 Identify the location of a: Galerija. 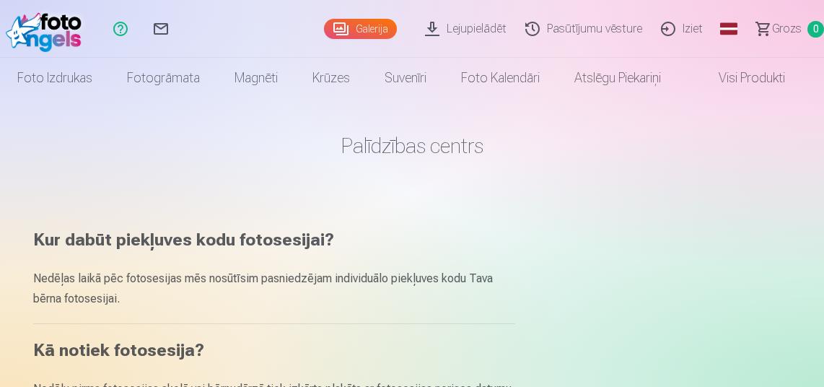
(360, 29).